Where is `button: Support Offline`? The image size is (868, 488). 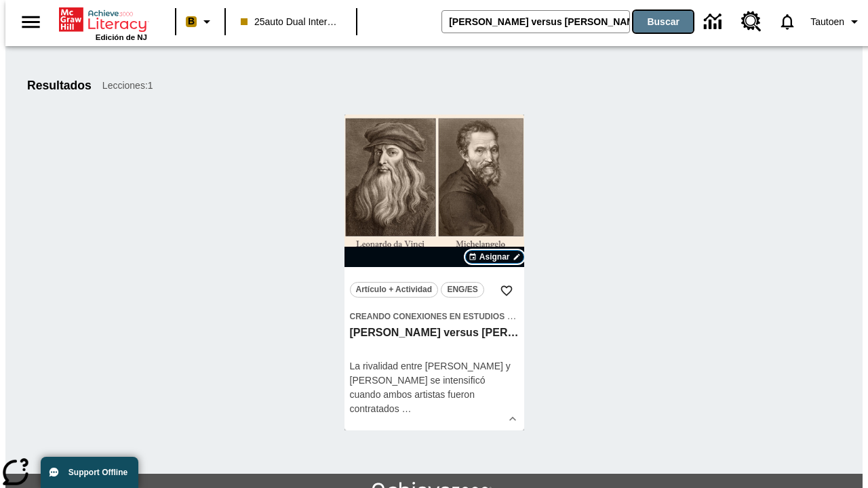
button: Support Offline is located at coordinates (89, 472).